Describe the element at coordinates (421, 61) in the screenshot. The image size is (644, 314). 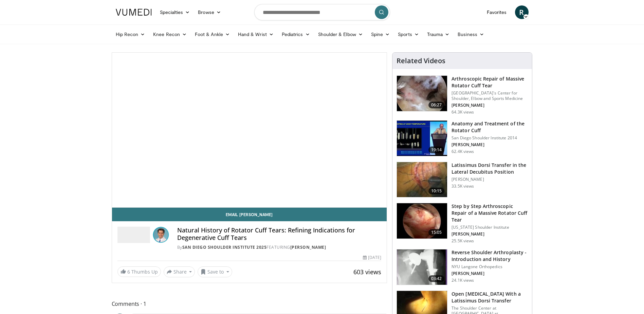
I see `h4: Related Videos` at that location.